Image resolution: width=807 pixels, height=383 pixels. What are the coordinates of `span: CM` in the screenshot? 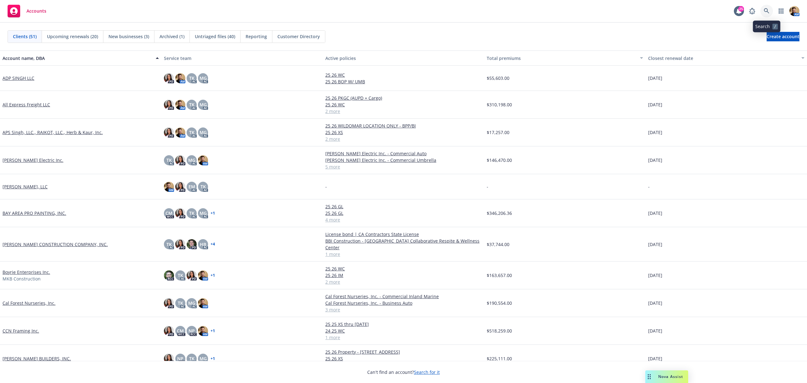 It's located at (180, 330).